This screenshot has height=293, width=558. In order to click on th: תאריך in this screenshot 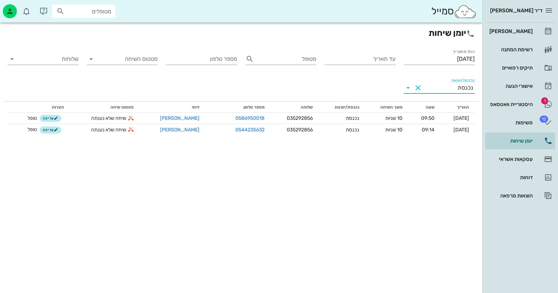, I will do `click(457, 107)`.